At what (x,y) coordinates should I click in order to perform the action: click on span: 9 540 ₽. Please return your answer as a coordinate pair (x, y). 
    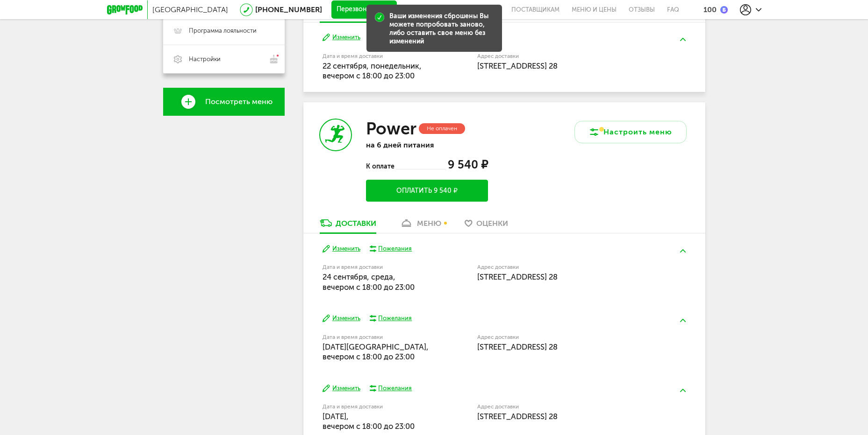
    Looking at the image, I should click on (468, 165).